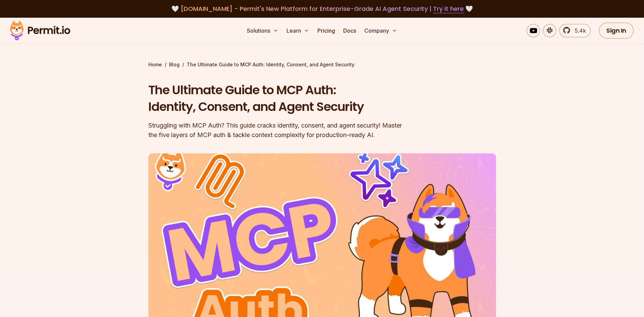 Image resolution: width=644 pixels, height=317 pixels. I want to click on button: Learn, so click(297, 31).